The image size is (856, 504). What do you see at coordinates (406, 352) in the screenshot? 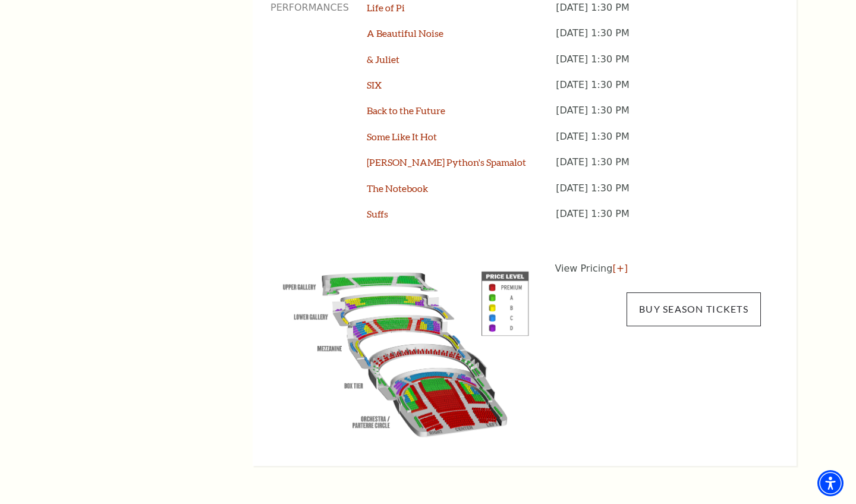
I see `img: View Pricing` at bounding box center [406, 352].